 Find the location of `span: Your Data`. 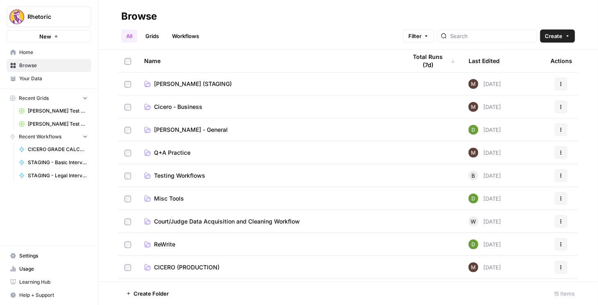

span: Your Data is located at coordinates (53, 79).